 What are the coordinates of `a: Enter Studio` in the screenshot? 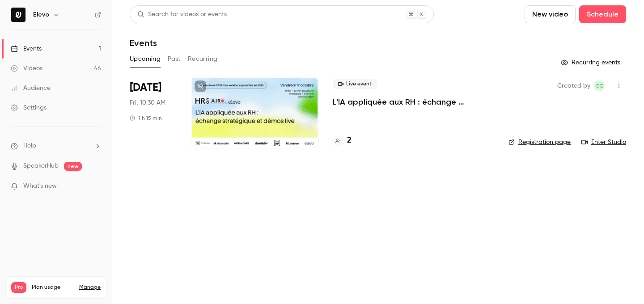 It's located at (604, 142).